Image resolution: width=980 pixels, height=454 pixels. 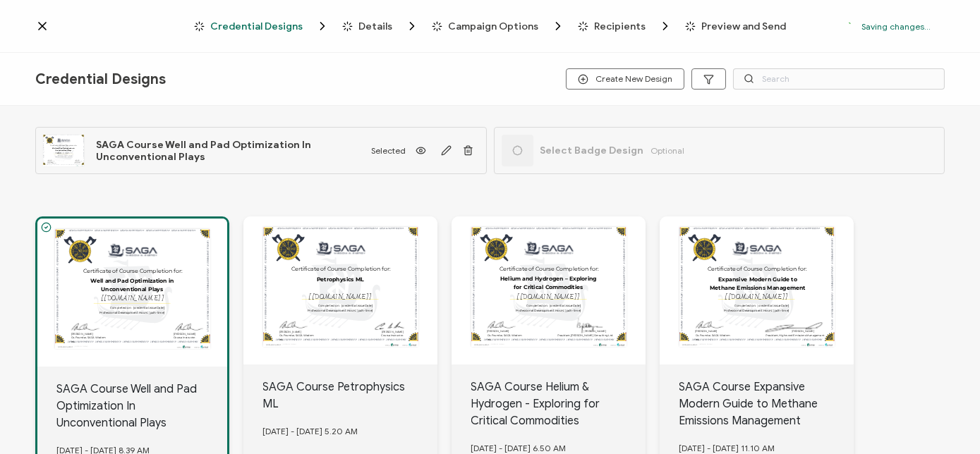 I want to click on input: Search, so click(x=838, y=79).